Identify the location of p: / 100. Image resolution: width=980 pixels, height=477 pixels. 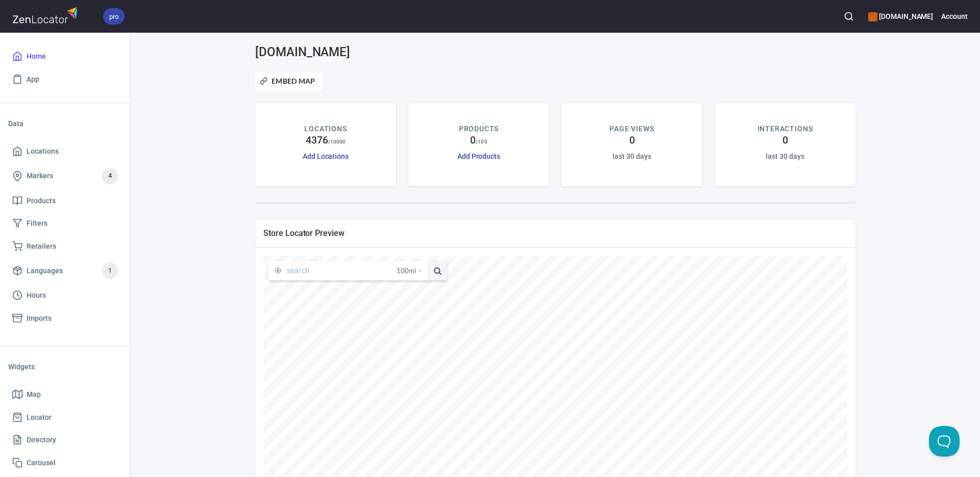
(481, 141).